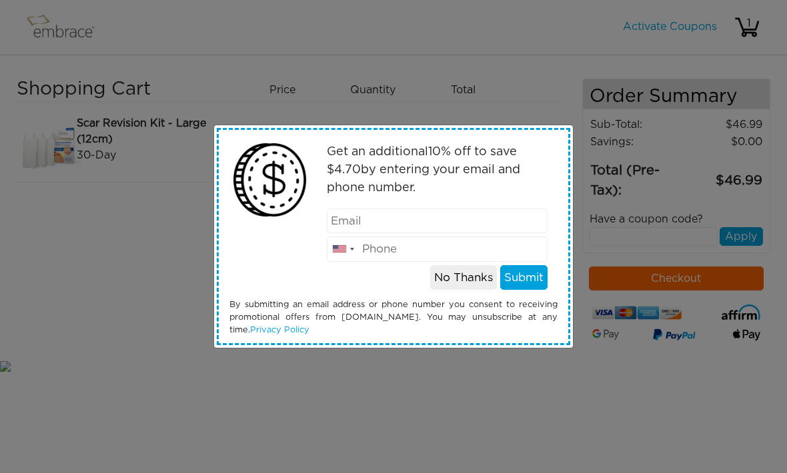 The image size is (787, 473). I want to click on input: Phone, so click(437, 249).